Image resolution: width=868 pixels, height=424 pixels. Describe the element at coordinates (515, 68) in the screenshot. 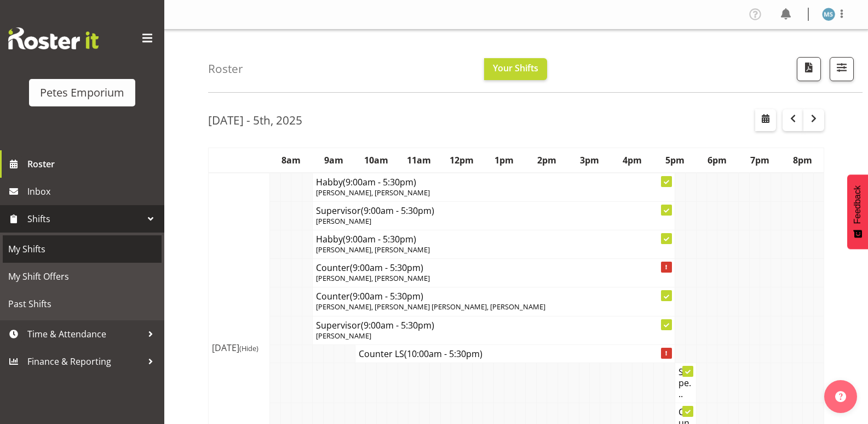

I see `span: Your Shifts` at that location.